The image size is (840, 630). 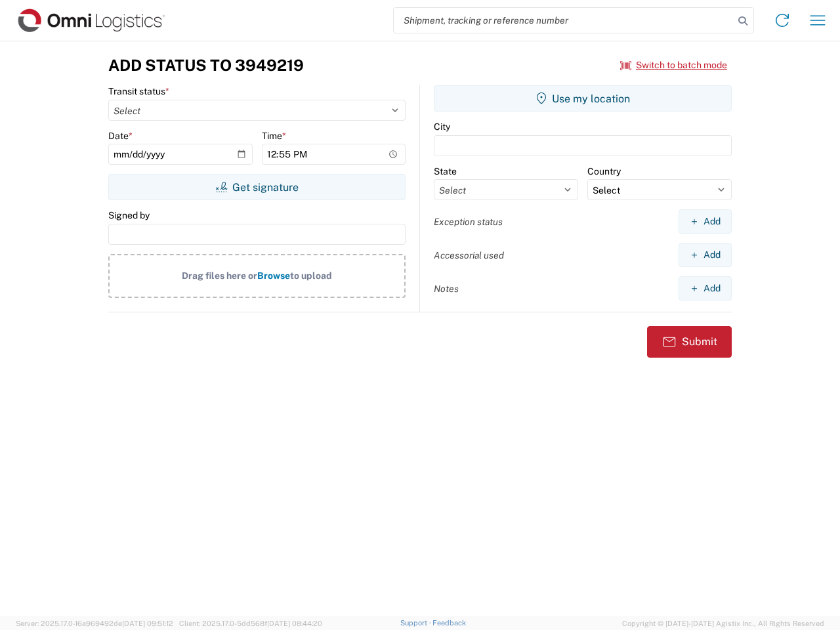 I want to click on button: Use my location, so click(x=583, y=98).